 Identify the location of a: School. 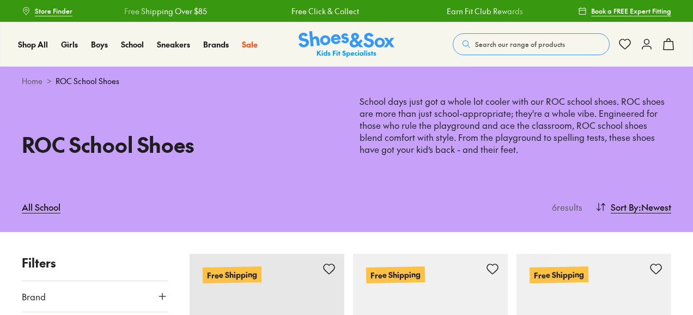
(132, 44).